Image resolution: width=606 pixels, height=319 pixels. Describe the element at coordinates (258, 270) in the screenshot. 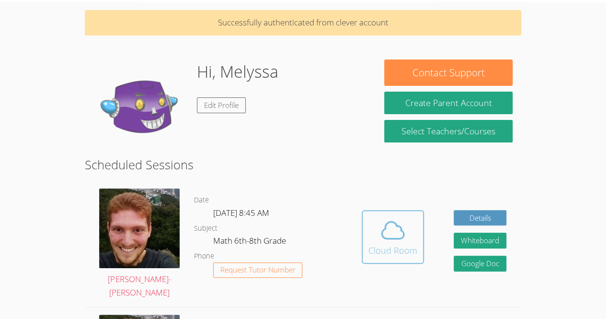

I see `button: Request Tutor Number` at that location.